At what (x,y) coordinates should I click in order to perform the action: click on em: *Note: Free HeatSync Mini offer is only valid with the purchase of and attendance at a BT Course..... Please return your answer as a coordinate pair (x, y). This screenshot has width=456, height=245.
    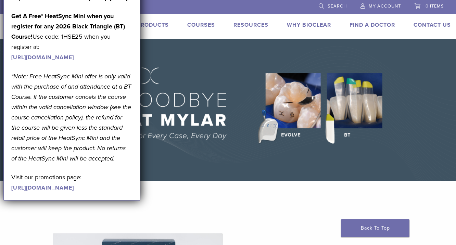
    Looking at the image, I should click on (71, 117).